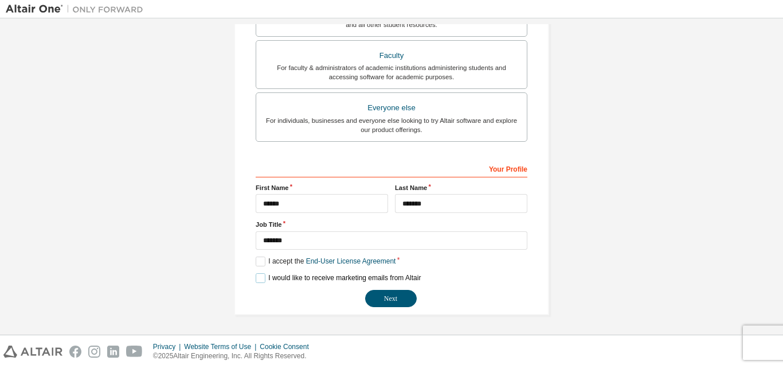 The width and height of the screenshot is (783, 368). I want to click on img: Altair One, so click(77, 9).